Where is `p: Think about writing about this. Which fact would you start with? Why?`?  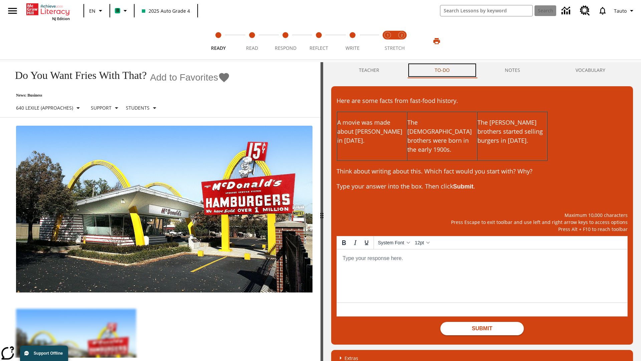
p: Think about writing about this. Which fact would you start with? Why? is located at coordinates (482, 171).